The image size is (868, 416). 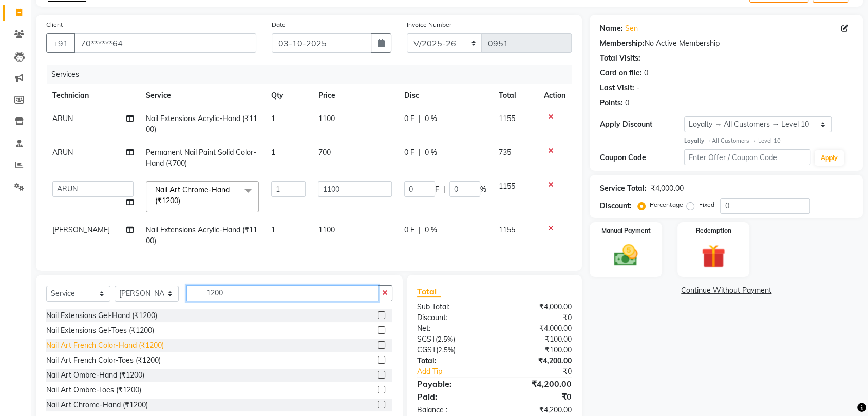 What do you see at coordinates (698, 141) in the screenshot?
I see `strong: Loyalty →` at bounding box center [698, 141].